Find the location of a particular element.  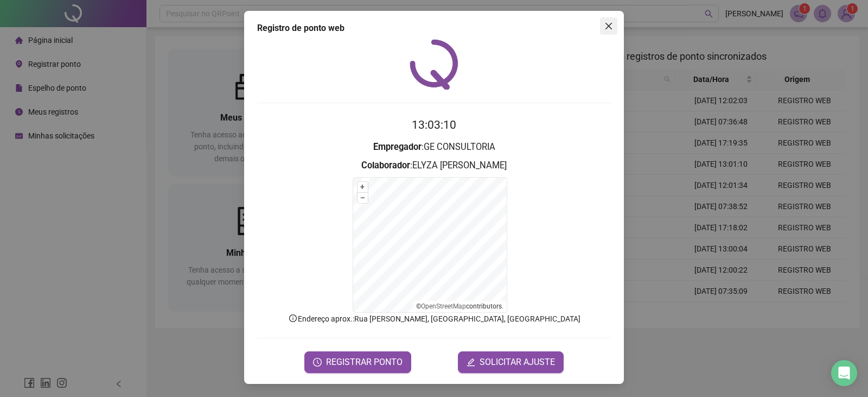

h3: : GE CONSULTORIA is located at coordinates (434, 147).